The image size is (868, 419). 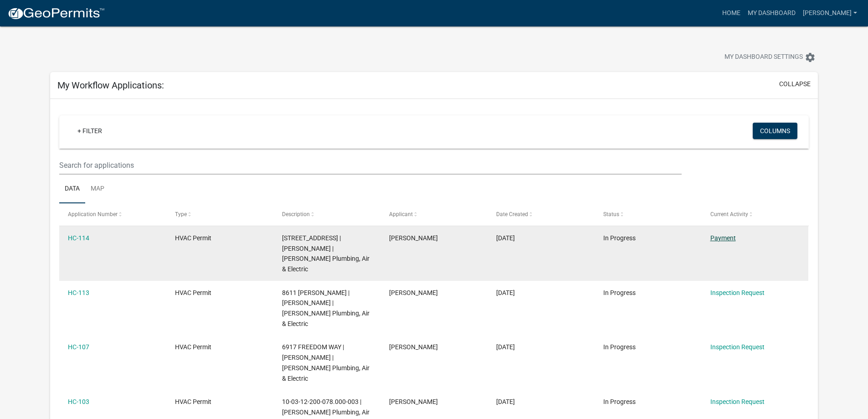 I want to click on a: HC-113, so click(x=78, y=293).